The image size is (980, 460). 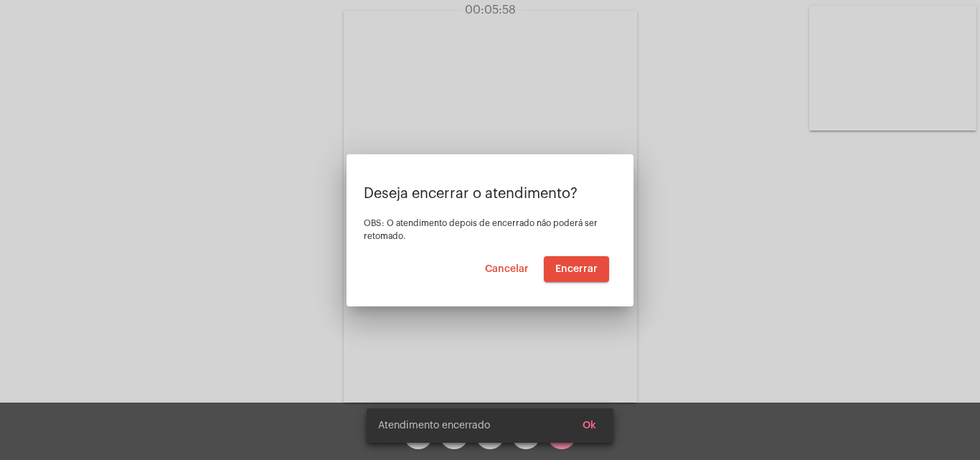 I want to click on span: OBS: O atendimento depois de encerrado não poderá ser retomado., so click(x=481, y=230).